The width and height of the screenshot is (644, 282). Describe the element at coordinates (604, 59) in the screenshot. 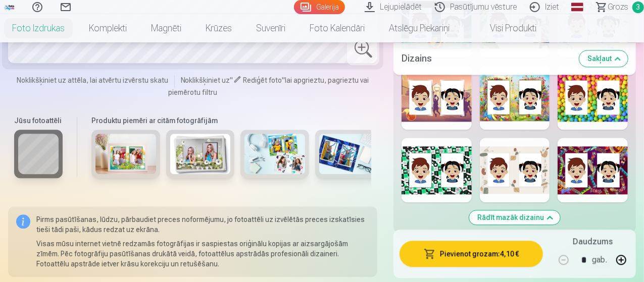

I see `button: Sakļaut` at that location.